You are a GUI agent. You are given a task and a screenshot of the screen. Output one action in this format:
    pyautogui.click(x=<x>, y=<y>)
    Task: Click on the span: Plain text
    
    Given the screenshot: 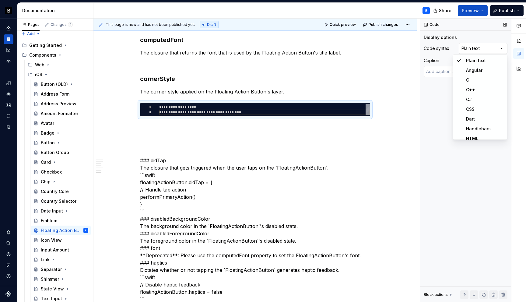 What is the action you would take?
    pyautogui.click(x=476, y=60)
    